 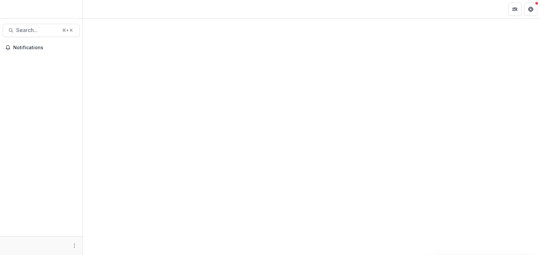 What do you see at coordinates (37, 30) in the screenshot?
I see `span: Search...` at bounding box center [37, 30].